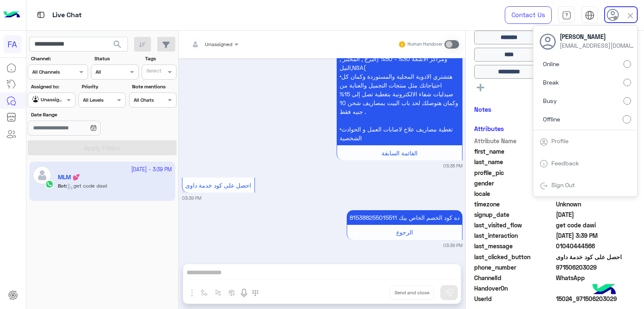  Describe the element at coordinates (514, 278) in the screenshot. I see `span: ChannelId` at that location.